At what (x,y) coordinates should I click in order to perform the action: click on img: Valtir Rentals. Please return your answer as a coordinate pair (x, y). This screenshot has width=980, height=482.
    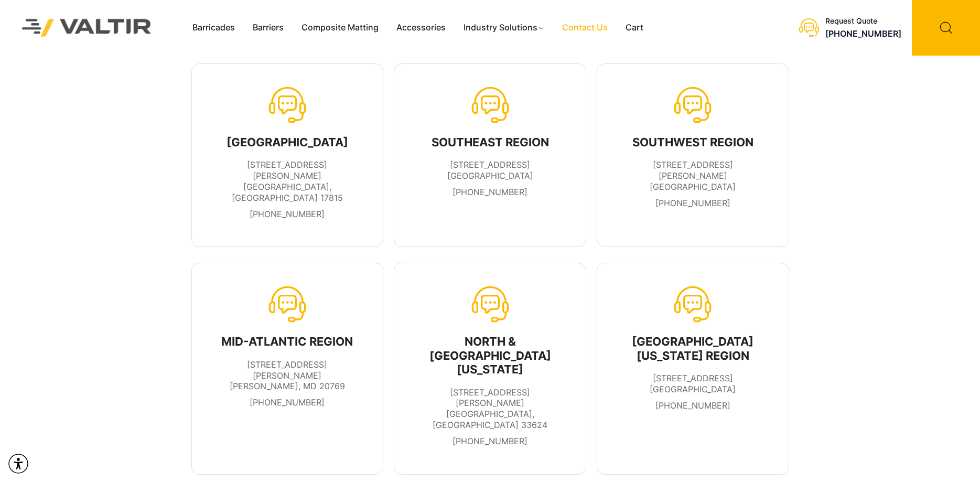
    Looking at the image, I should click on (86, 27).